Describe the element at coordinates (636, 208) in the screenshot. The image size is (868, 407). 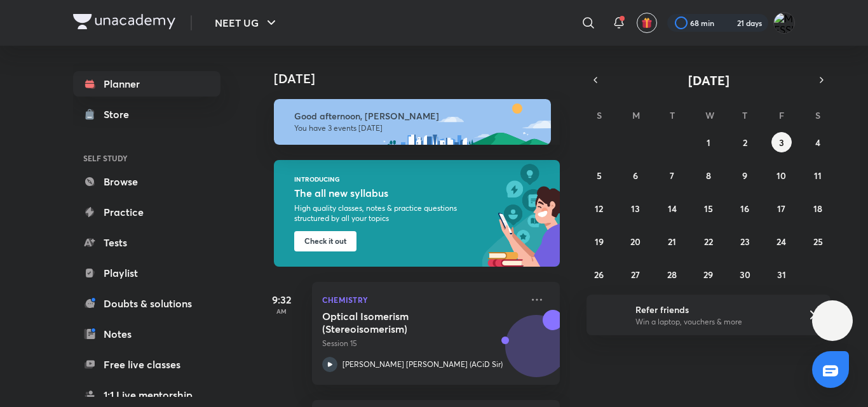
I see `abbr: October 13, 2025` at that location.